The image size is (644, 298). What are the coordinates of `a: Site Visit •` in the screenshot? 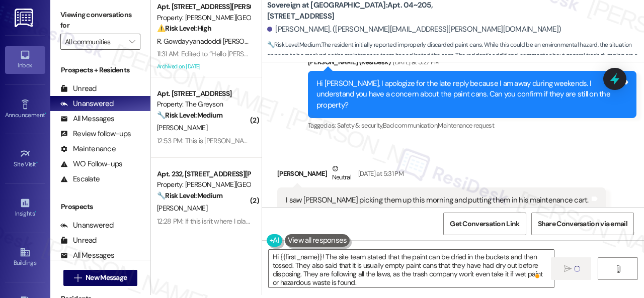 It's located at (25, 159).